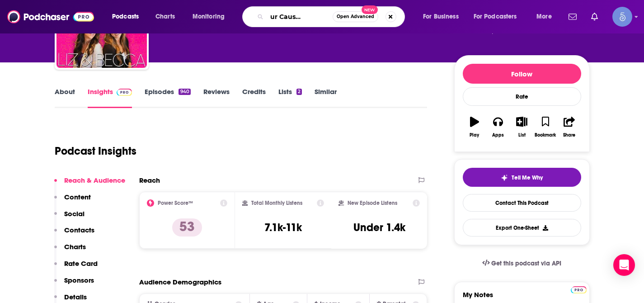 This screenshot has width=644, height=303. What do you see at coordinates (77, 197) in the screenshot?
I see `p: Content` at bounding box center [77, 197].